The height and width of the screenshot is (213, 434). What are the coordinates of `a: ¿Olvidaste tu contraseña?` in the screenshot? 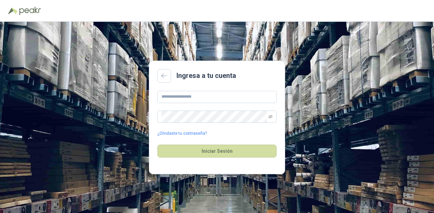 It's located at (182, 134).